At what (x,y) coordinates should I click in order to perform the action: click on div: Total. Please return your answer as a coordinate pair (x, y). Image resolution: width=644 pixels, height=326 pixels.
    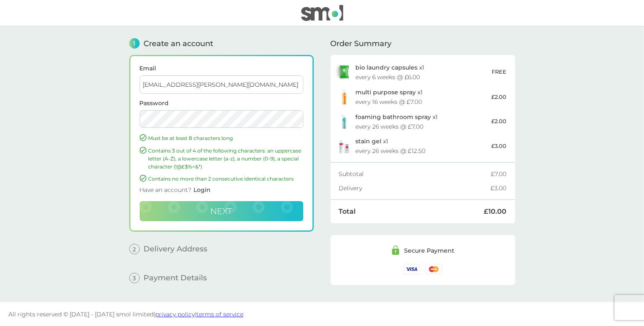
    Looking at the image, I should click on (412, 212).